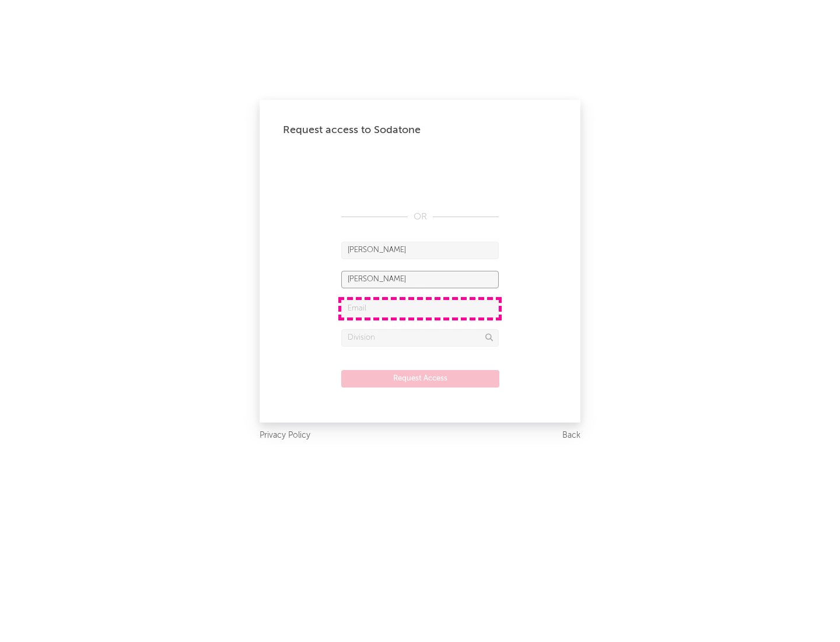 The width and height of the screenshot is (840, 642). Describe the element at coordinates (420, 308) in the screenshot. I see `input: Email` at that location.